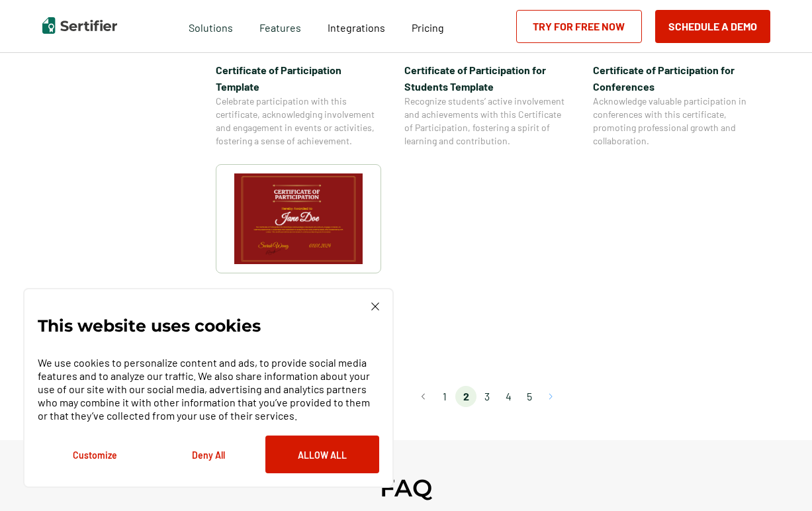  What do you see at coordinates (406, 488) in the screenshot?
I see `h2: FAQ` at bounding box center [406, 488].